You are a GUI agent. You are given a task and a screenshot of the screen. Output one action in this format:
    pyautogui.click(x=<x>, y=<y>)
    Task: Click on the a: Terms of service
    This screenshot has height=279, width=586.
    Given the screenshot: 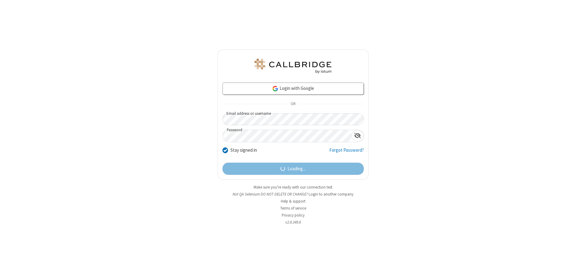 What is the action you would take?
    pyautogui.click(x=293, y=208)
    